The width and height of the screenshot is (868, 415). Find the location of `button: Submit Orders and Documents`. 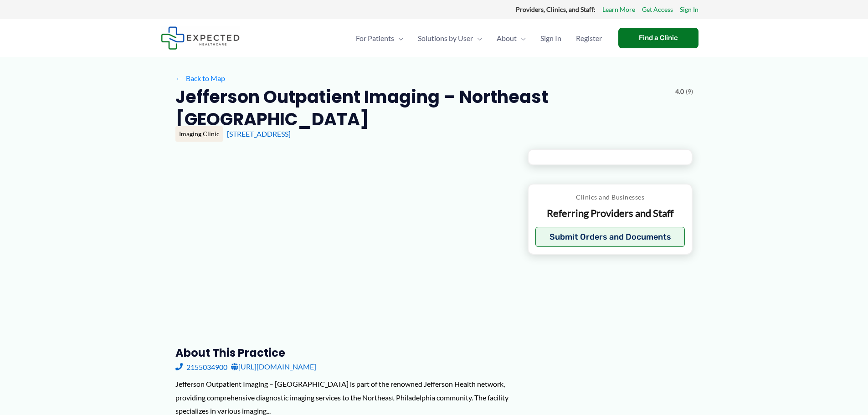

button: Submit Orders and Documents is located at coordinates (610, 236).